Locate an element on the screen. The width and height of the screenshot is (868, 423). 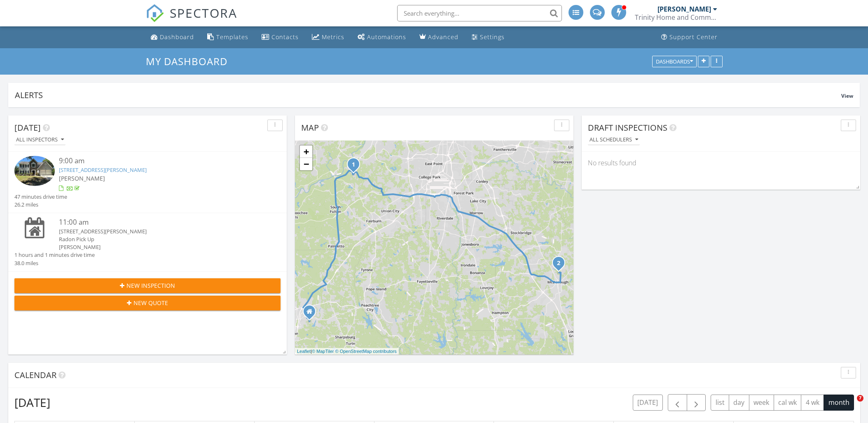
button: cal wk is located at coordinates (788, 402).